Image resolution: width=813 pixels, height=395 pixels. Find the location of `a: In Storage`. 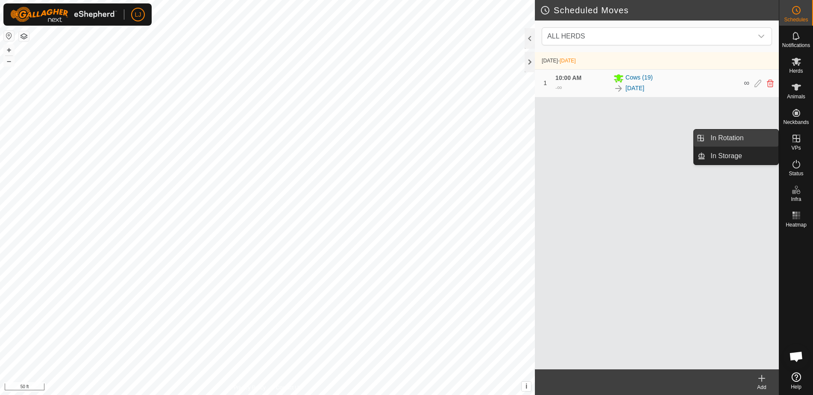

a: In Storage is located at coordinates (741, 156).